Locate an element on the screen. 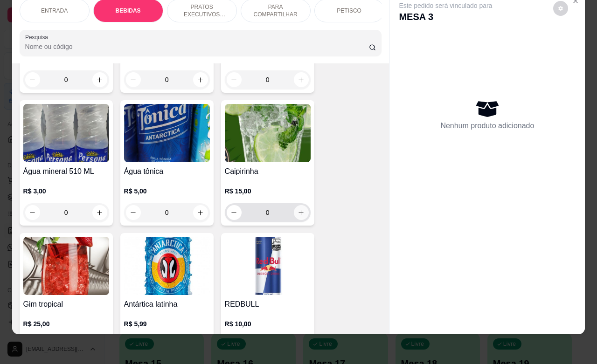  input: Pesquisa is located at coordinates (197, 47).